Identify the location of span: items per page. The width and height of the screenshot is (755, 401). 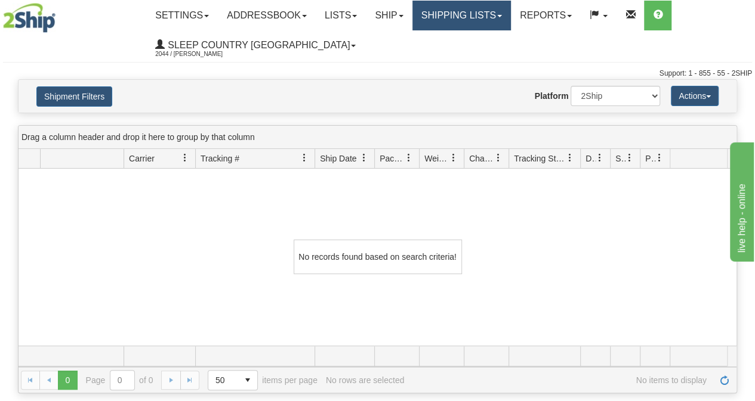
(262, 381).